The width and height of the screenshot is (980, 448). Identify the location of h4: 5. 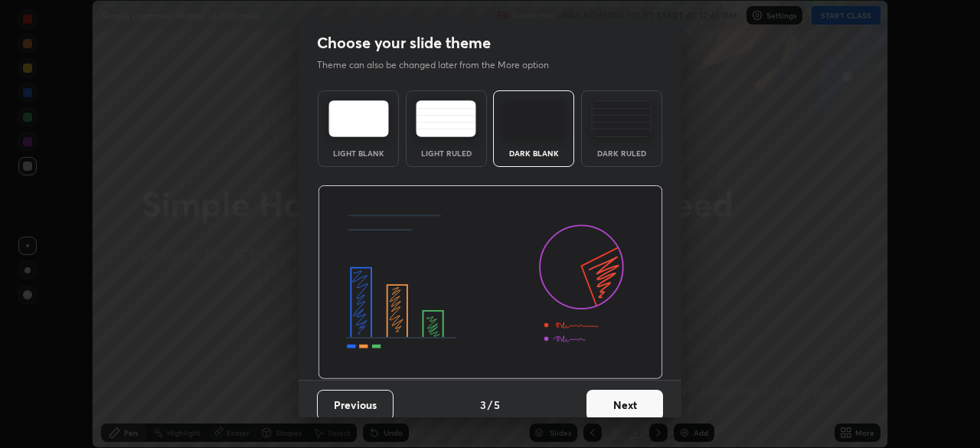
(496, 404).